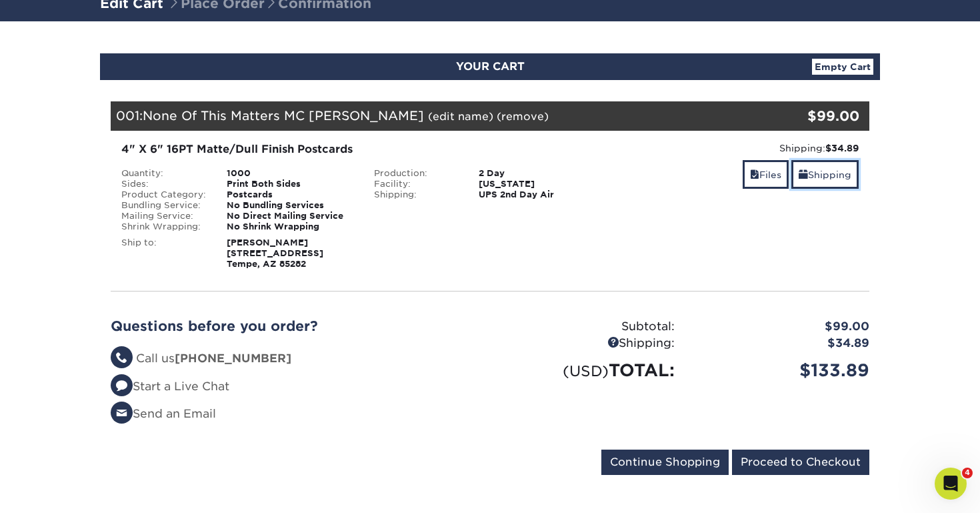  What do you see at coordinates (588, 370) in the screenshot?
I see `div: TOTAL:` at bounding box center [588, 370].